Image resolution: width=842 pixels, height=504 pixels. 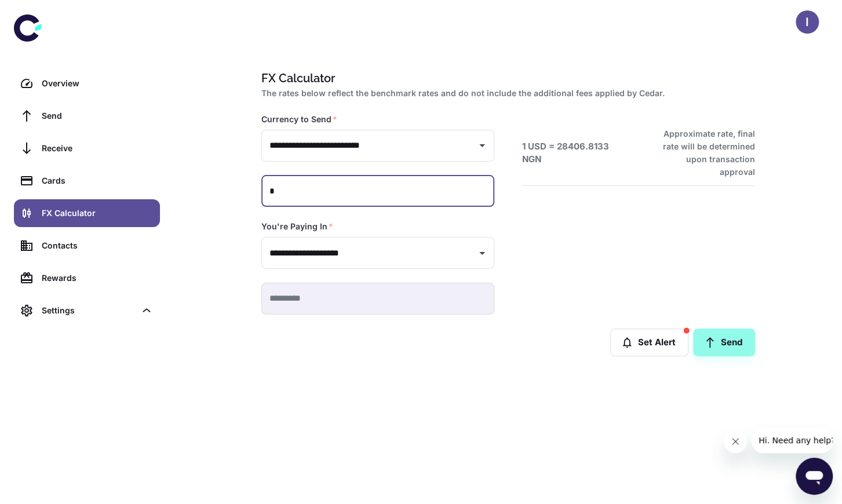 I want to click on a: Receive, so click(x=87, y=148).